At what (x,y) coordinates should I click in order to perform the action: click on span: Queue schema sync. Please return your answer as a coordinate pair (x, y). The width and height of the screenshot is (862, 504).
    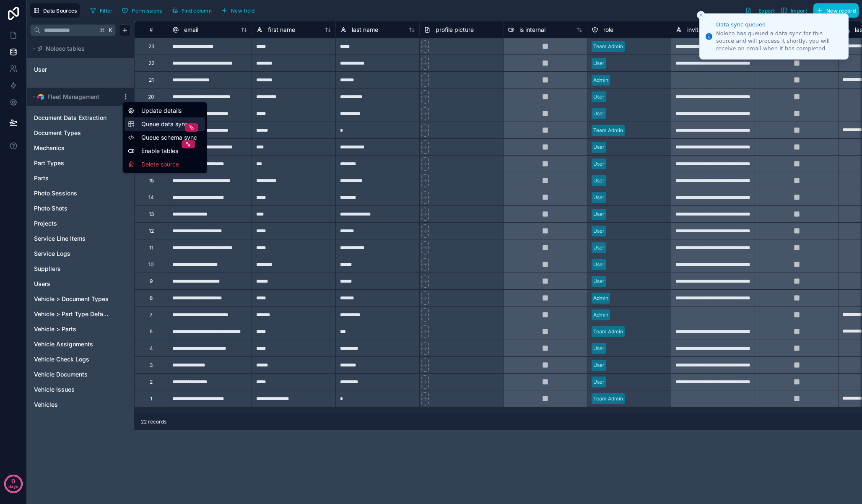
    Looking at the image, I should click on (172, 138).